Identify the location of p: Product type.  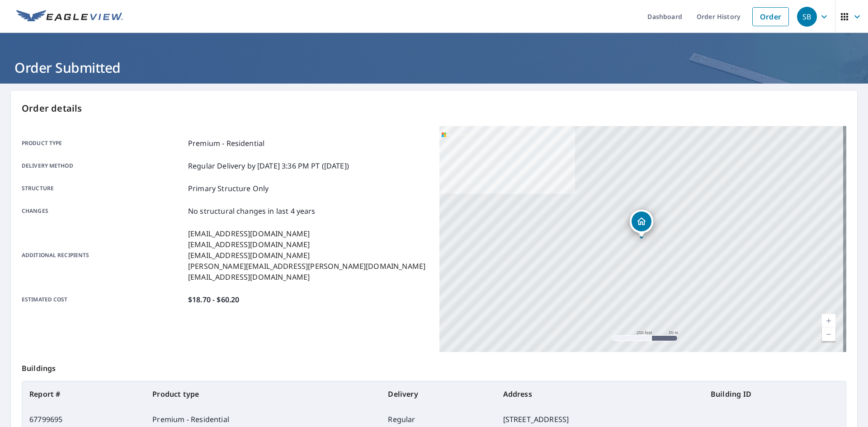
(103, 143).